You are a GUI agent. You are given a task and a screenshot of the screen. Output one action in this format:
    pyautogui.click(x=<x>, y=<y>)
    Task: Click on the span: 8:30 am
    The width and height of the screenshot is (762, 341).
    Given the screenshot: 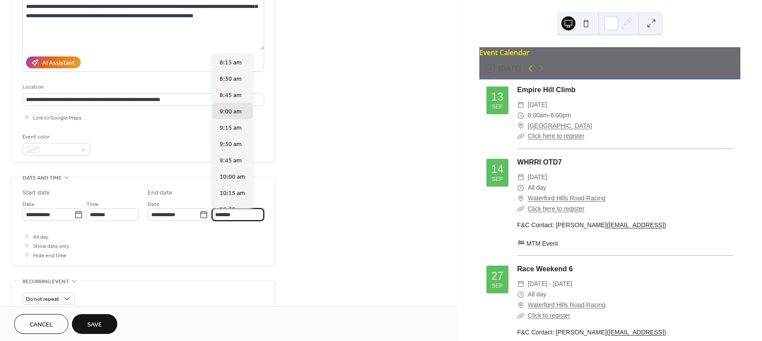 What is the action you would take?
    pyautogui.click(x=231, y=79)
    